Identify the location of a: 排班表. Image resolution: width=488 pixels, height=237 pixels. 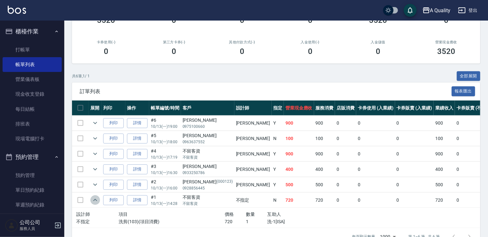
(32, 124).